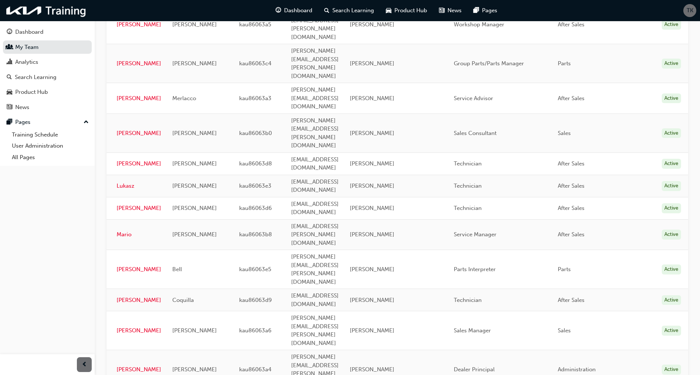  Describe the element at coordinates (411, 10) in the screenshot. I see `span: Product Hub` at that location.